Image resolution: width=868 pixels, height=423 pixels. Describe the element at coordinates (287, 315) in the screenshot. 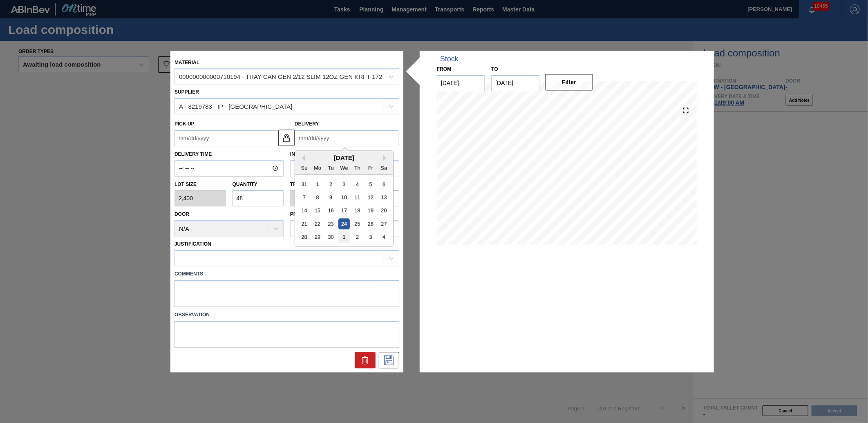

I see `label: Observation` at that location.